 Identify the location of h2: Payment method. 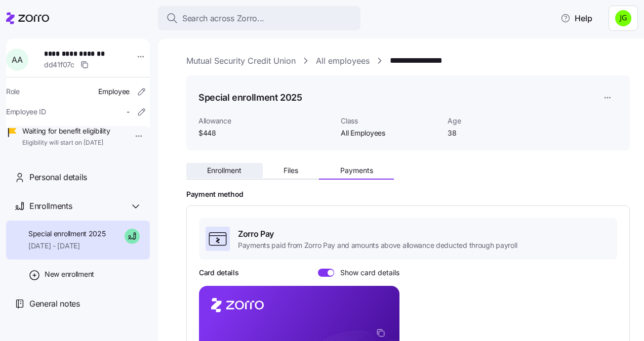
(408, 194).